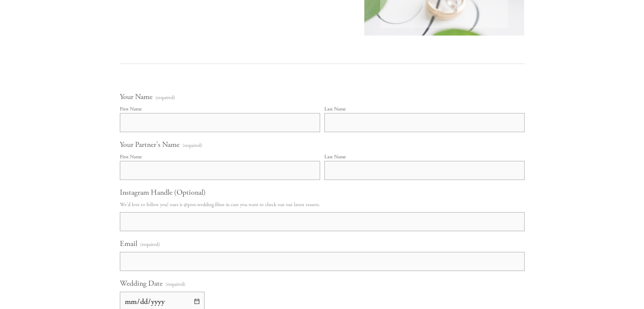 The image size is (644, 309). I want to click on span: Your Name, so click(136, 97).